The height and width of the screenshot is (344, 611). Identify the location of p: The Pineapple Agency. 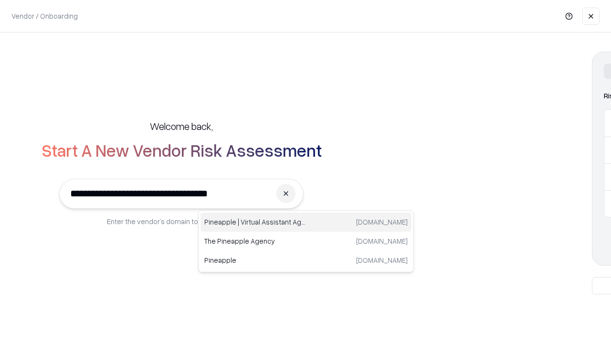
(255, 241).